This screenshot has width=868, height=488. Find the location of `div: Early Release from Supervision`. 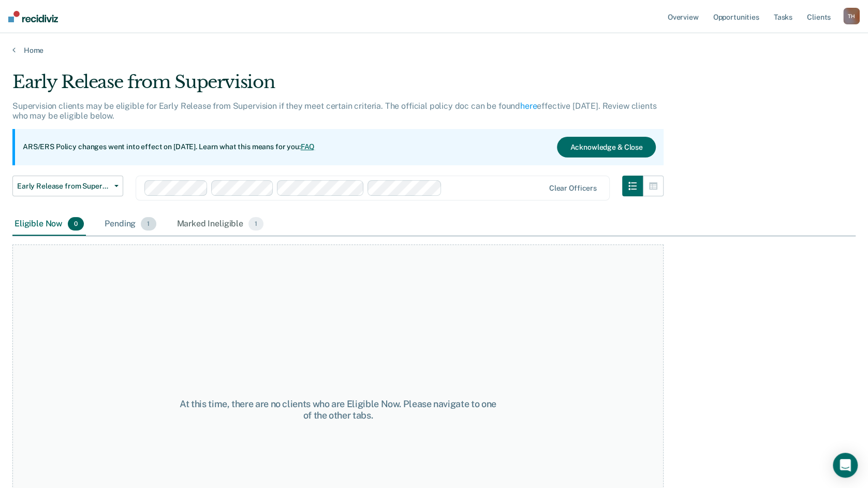

div: Early Release from Supervision is located at coordinates (338, 86).